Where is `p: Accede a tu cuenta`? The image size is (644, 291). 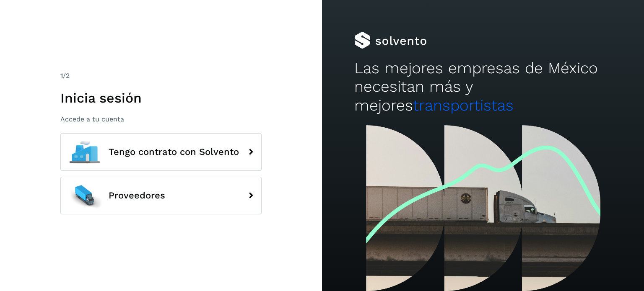
p: Accede a tu cuenta is located at coordinates (161, 119).